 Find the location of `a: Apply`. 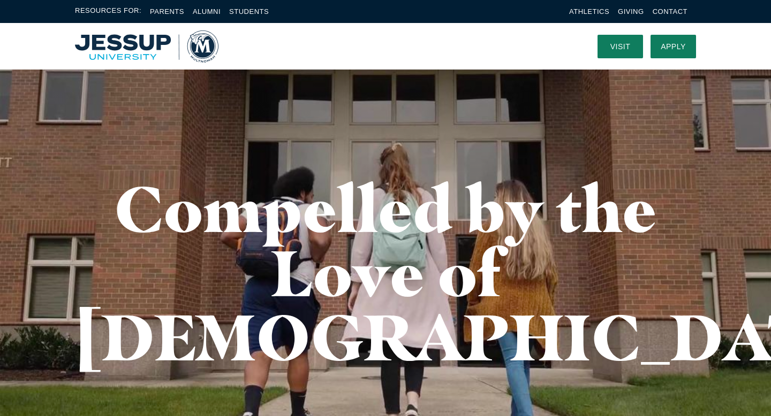

a: Apply is located at coordinates (673, 47).